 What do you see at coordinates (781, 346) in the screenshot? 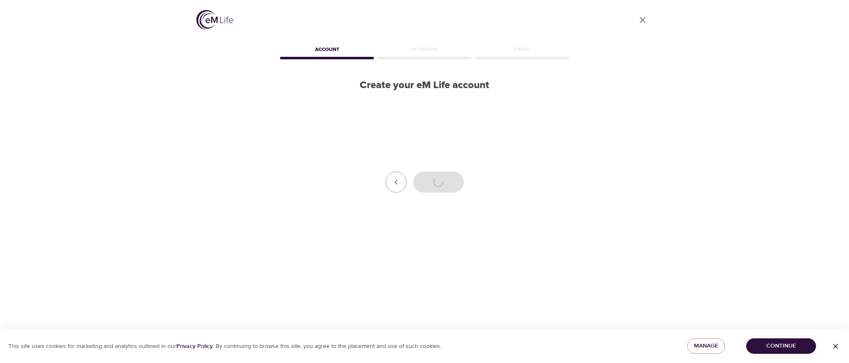
I see `button: Continue` at bounding box center [781, 346].